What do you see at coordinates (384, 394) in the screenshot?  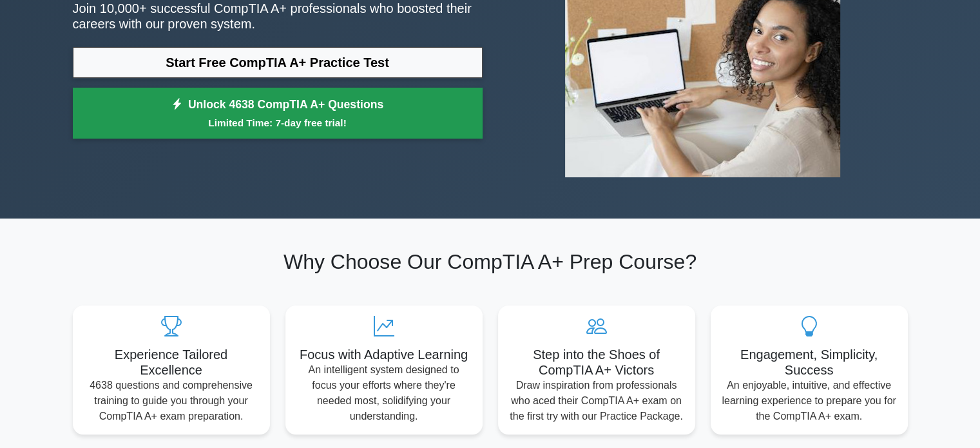 I see `p: An intelligent system designed to focus your efforts where they're needed most, solidifying your ...` at bounding box center [384, 394].